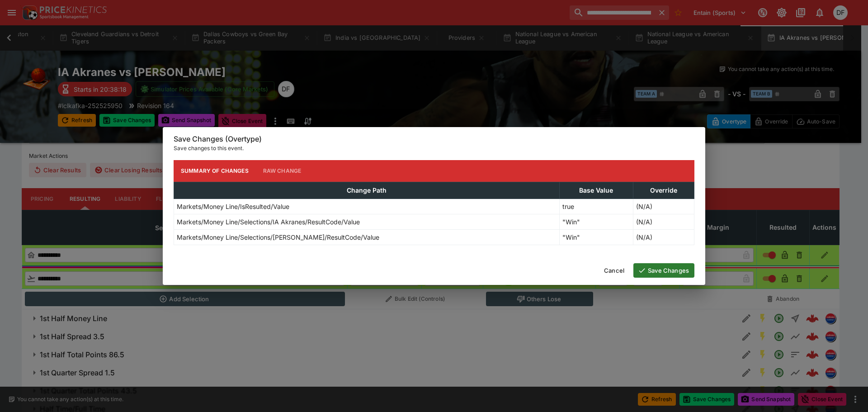 This screenshot has height=412, width=868. What do you see at coordinates (614, 270) in the screenshot?
I see `button: Cancel` at bounding box center [614, 270].